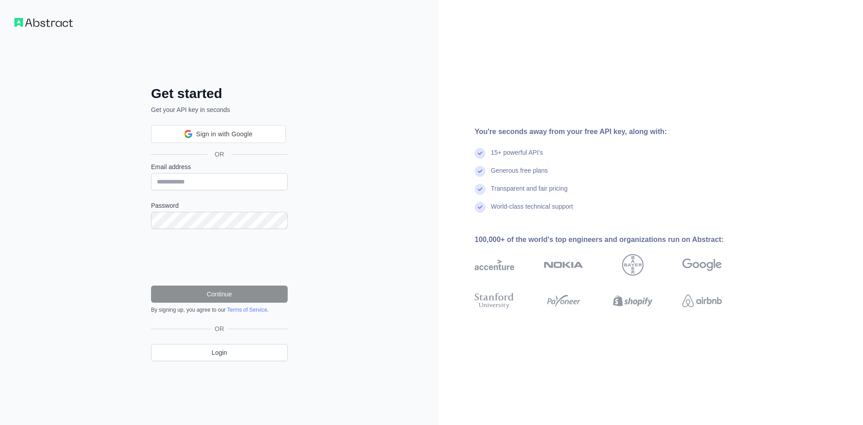 The width and height of the screenshot is (863, 425). Describe the element at coordinates (532, 211) in the screenshot. I see `div: World-class technical support` at that location.